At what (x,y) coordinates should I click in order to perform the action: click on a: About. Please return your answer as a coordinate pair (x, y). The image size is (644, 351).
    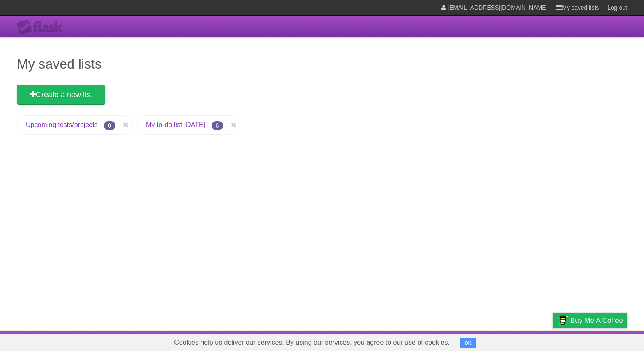
    Looking at the image, I should click on (449, 341).